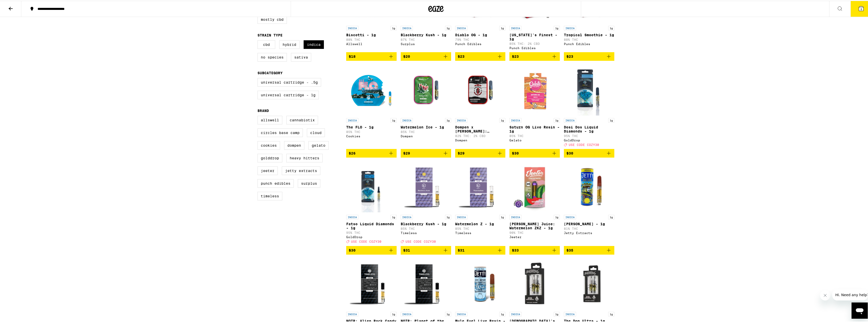  Describe the element at coordinates (480, 39) in the screenshot. I see `p: 79% THC` at that location.